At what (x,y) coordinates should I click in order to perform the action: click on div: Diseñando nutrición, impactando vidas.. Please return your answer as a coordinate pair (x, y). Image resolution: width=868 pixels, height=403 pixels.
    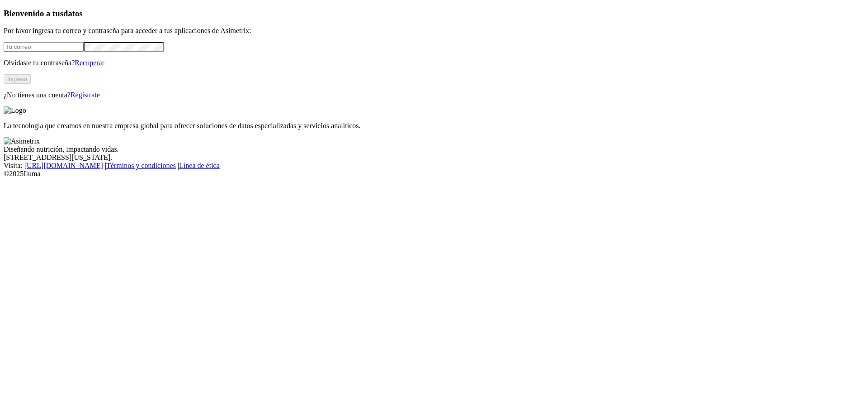
    Looking at the image, I should click on (434, 149).